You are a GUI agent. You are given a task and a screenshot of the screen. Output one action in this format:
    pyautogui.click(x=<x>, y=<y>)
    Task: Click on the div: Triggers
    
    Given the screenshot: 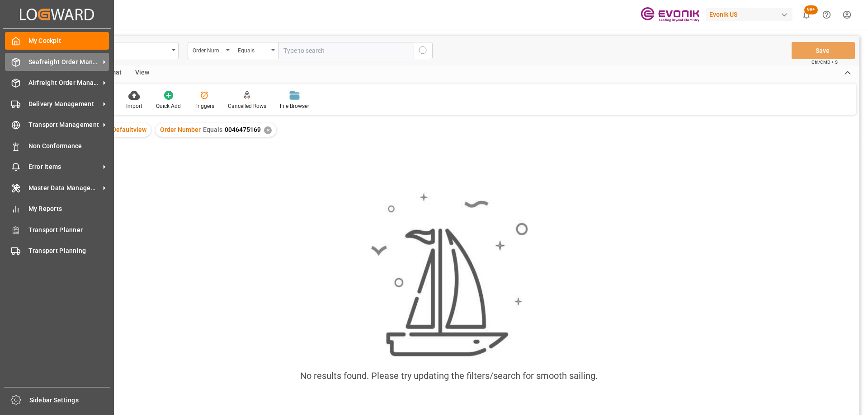 What is the action you would take?
    pyautogui.click(x=204, y=106)
    